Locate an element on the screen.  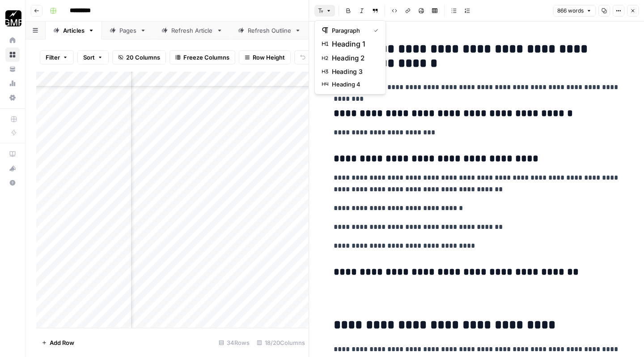
button: Row Height is located at coordinates (265, 57).